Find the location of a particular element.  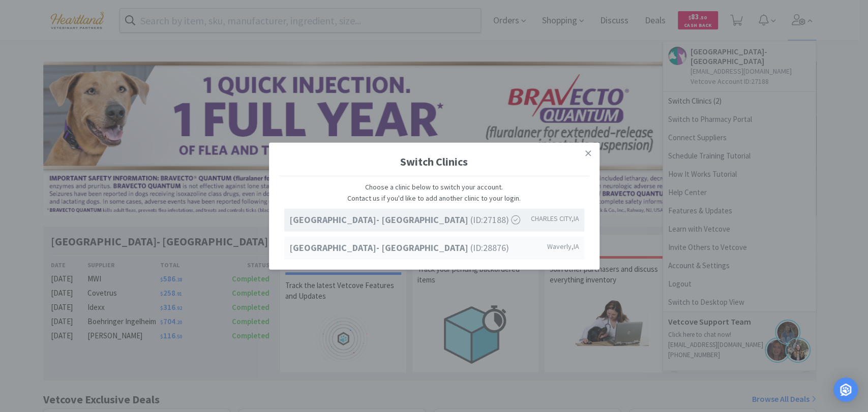

span: CHARLES CITY , IA is located at coordinates (555, 219).